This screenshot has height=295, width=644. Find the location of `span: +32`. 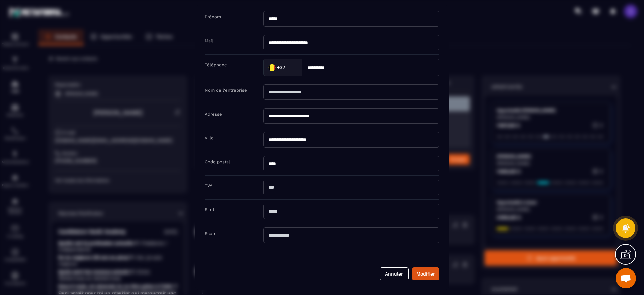

span: +32 is located at coordinates (281, 68).